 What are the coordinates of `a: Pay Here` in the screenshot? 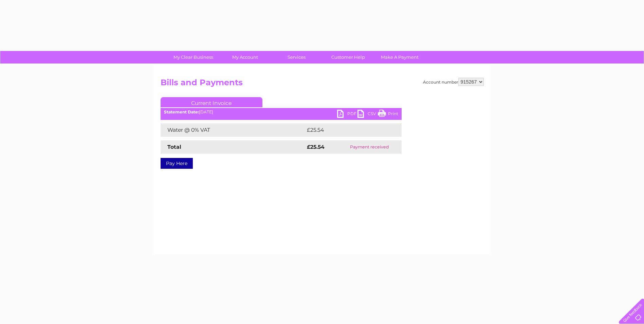 It's located at (176, 163).